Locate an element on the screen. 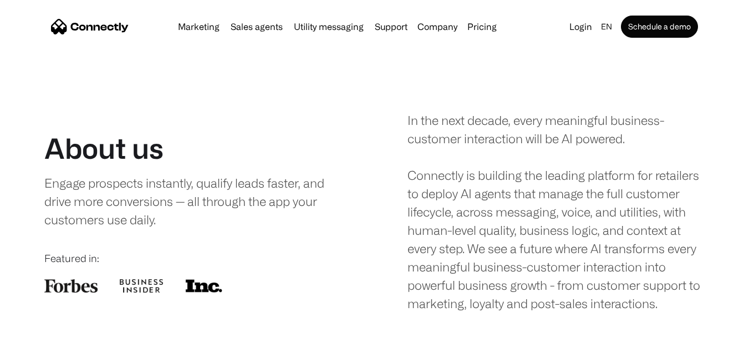 Image resolution: width=749 pixels, height=337 pixels. a: Login is located at coordinates (581, 27).